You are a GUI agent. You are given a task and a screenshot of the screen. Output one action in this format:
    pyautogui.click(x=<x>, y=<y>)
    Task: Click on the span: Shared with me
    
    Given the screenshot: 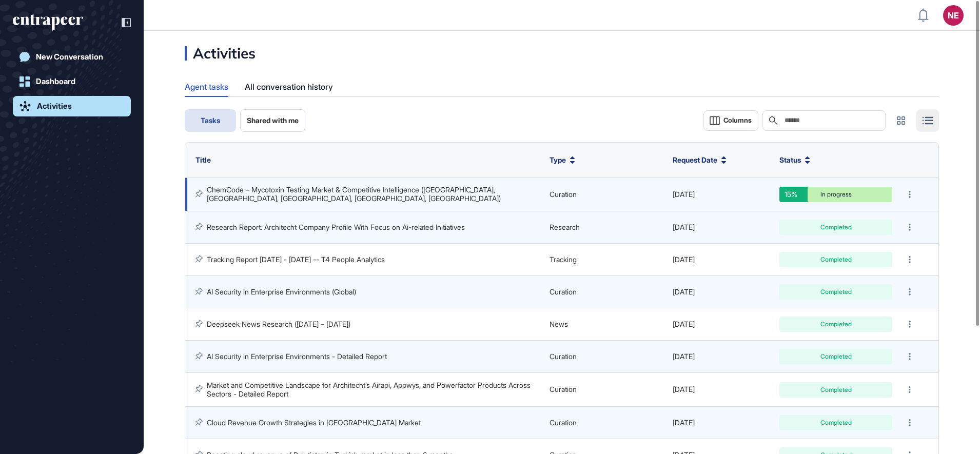 What is the action you would take?
    pyautogui.click(x=272, y=121)
    